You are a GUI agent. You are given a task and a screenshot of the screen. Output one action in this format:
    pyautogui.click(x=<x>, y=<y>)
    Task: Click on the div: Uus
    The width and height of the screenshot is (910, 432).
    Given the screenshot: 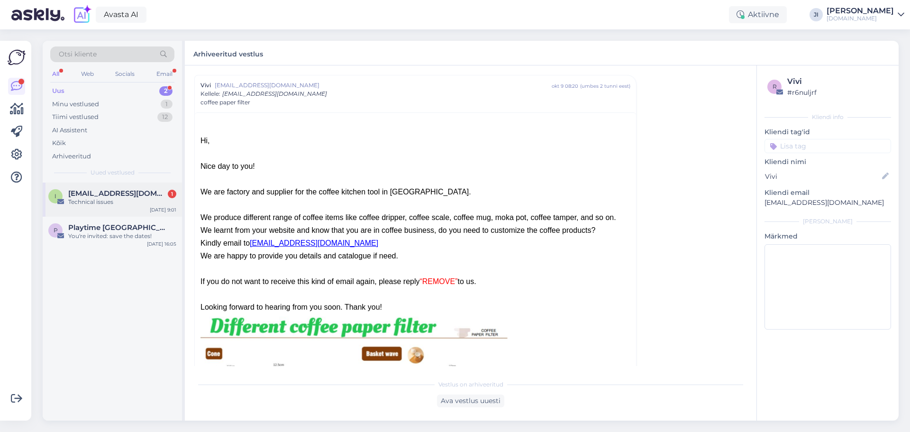 What is the action you would take?
    pyautogui.click(x=58, y=91)
    